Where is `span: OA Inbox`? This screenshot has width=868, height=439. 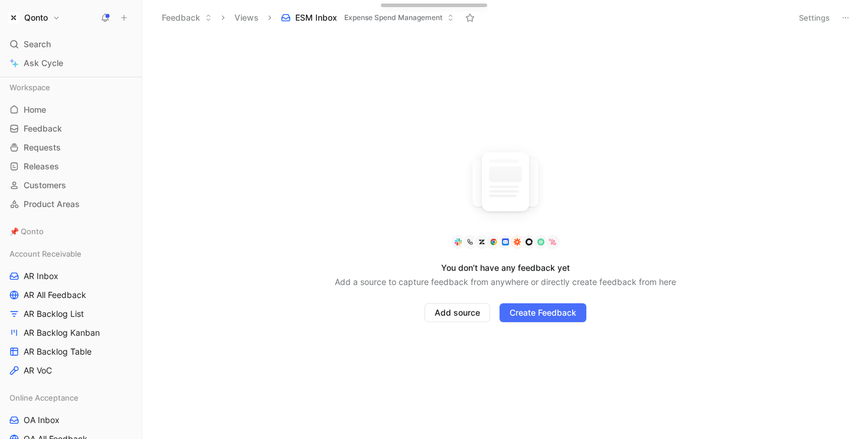 span: OA Inbox is located at coordinates (41, 420).